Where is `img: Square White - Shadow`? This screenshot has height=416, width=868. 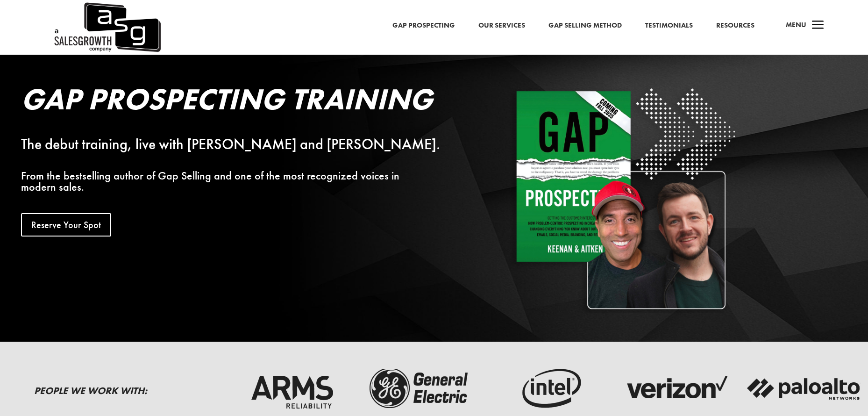
img: Square White - Shadow is located at coordinates (625, 198).